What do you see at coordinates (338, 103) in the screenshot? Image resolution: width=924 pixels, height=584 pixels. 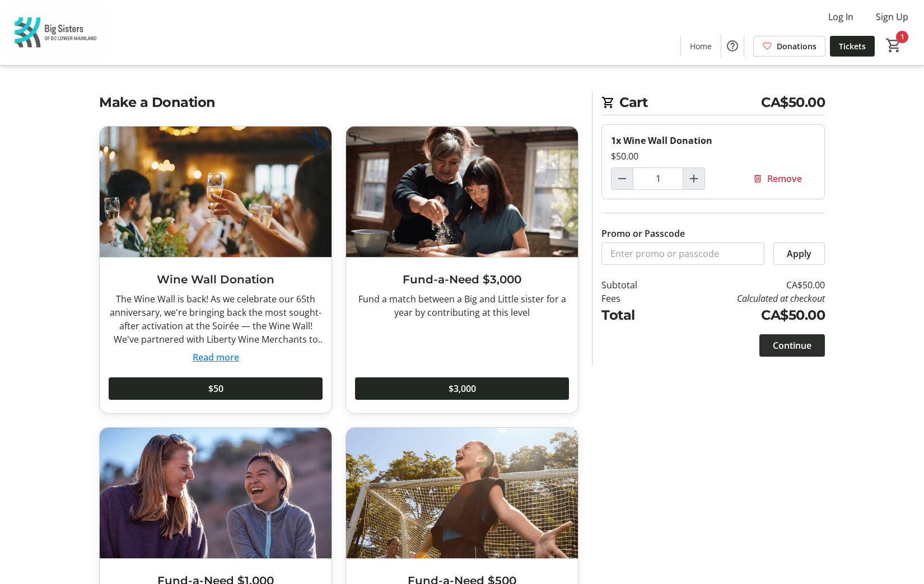 I see `h2: Make a Donation` at bounding box center [338, 103].